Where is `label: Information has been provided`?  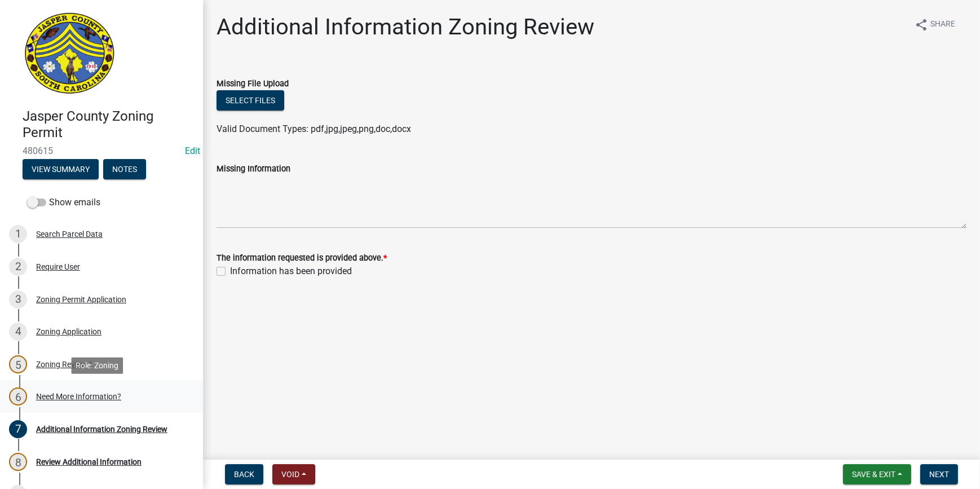 label: Information has been provided is located at coordinates (291, 271).